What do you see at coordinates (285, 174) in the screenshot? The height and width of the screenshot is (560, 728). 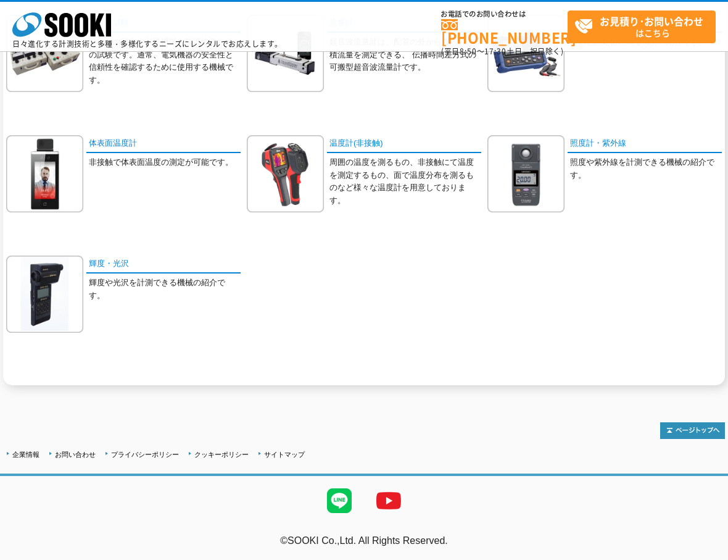 I see `img: 温度計(非接触)` at bounding box center [285, 174].